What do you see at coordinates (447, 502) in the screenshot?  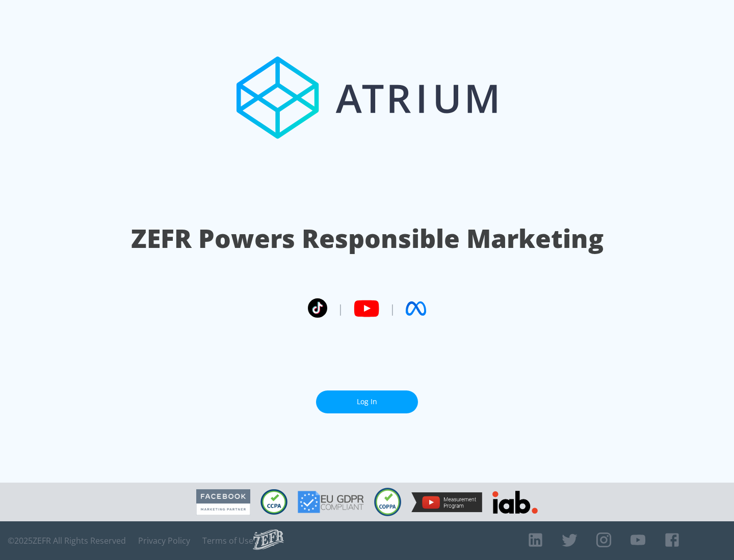 I see `img: YouTube Measurement Program` at bounding box center [447, 502].